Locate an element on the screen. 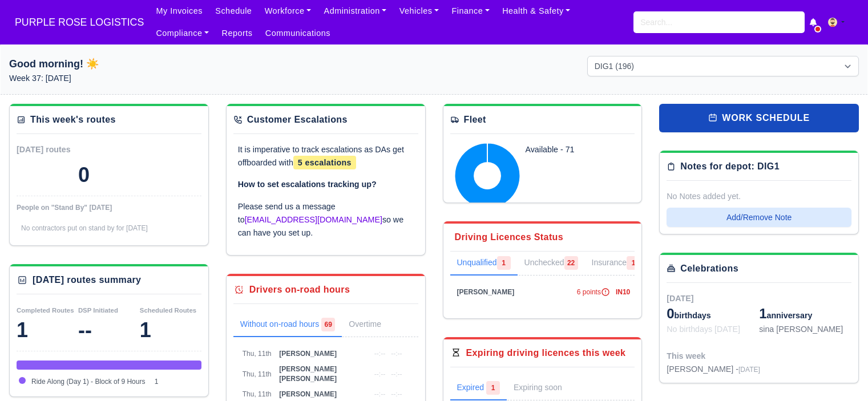  span: IN10 is located at coordinates (623, 292).